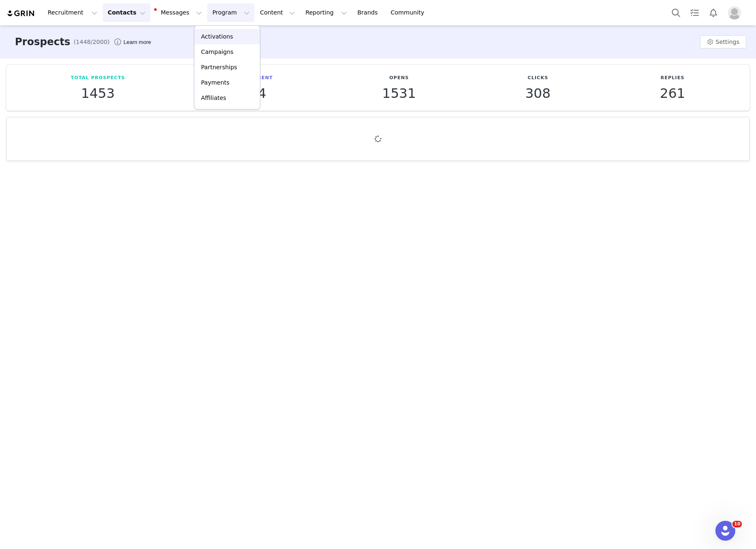 This screenshot has width=756, height=549. Describe the element at coordinates (409, 12) in the screenshot. I see `a: Community` at that location.